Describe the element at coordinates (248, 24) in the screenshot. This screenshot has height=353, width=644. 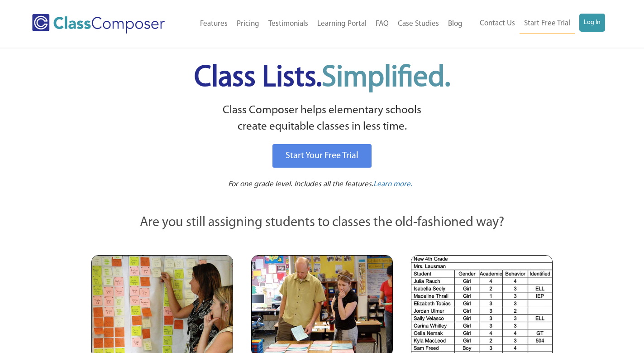
I see `a: Pricing` at that location.